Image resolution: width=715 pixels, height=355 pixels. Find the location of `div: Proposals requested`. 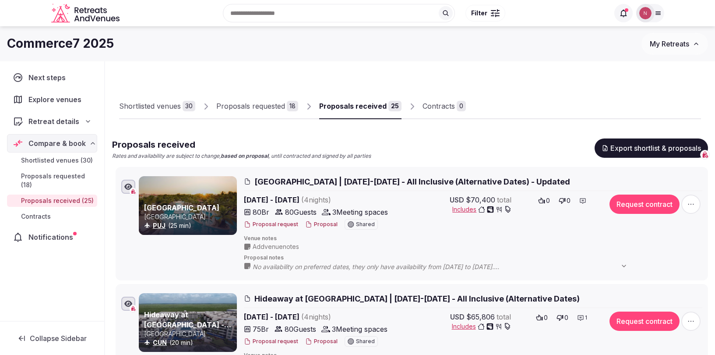

div: Proposals requested is located at coordinates (251, 106).